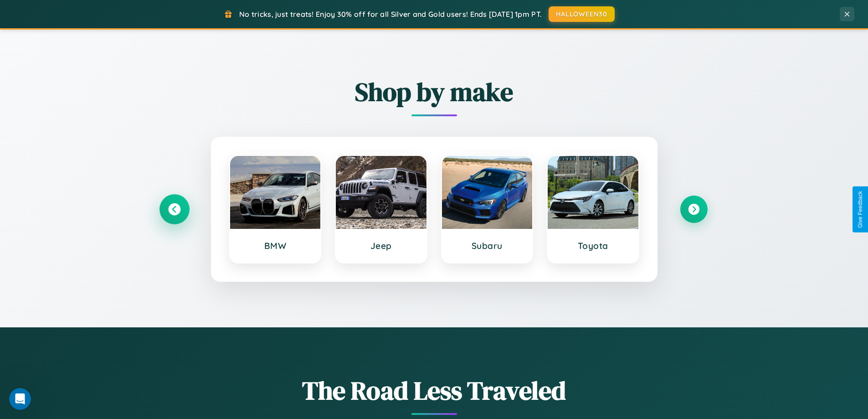 The height and width of the screenshot is (419, 868). What do you see at coordinates (434, 92) in the screenshot?
I see `h2: Shop by make` at bounding box center [434, 92].